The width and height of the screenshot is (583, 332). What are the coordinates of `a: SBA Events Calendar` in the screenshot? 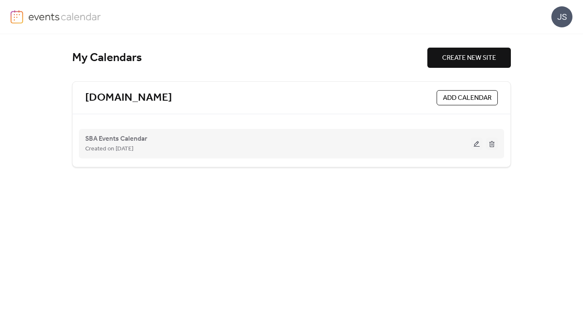 It's located at (116, 139).